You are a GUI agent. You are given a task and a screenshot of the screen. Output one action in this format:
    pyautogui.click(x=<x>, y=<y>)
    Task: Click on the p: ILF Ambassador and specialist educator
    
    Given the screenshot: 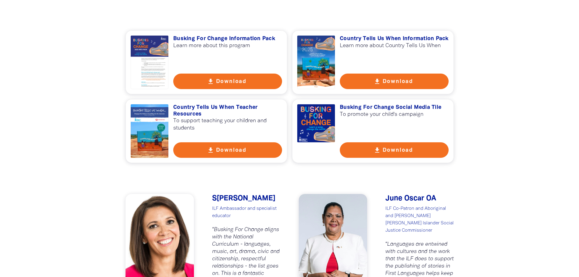 What is the action you would take?
    pyautogui.click(x=246, y=212)
    